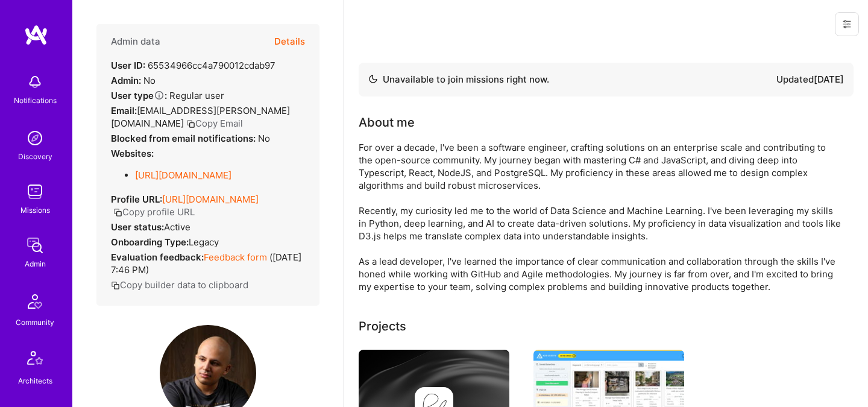 The width and height of the screenshot is (868, 407). Describe the element at coordinates (159, 95) in the screenshot. I see `i: Help` at that location.